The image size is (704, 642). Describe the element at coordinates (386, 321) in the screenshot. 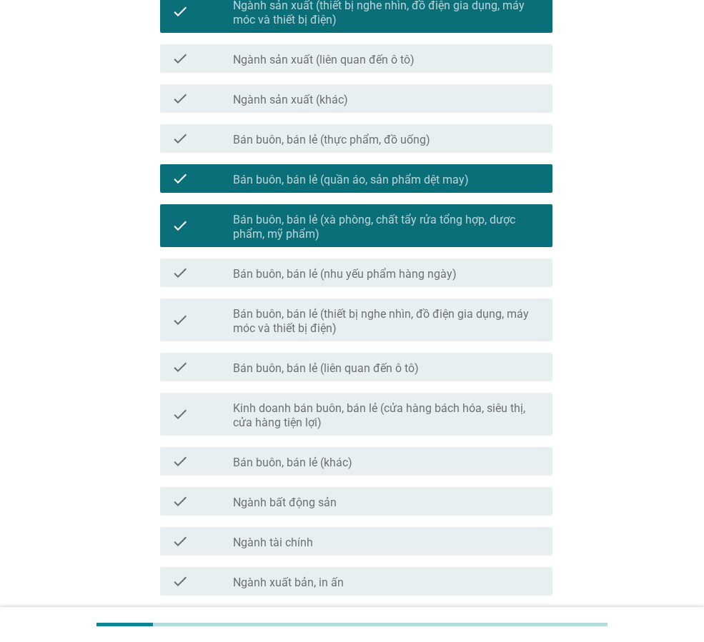

I see `label: Bán buôn, bán lẻ (thiết bị nghe nhìn, đồ điện gia dụng, máy móc và thiết bị điện)` at that location.